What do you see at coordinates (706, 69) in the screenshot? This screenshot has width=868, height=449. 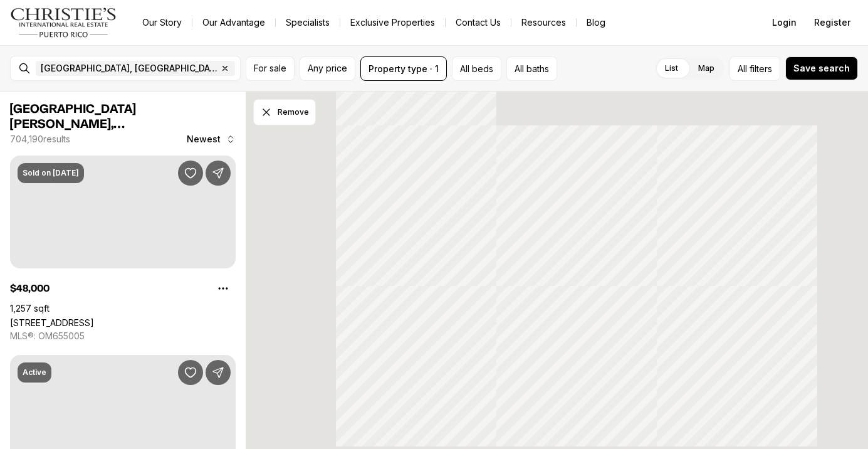 I see `label: Map` at bounding box center [706, 69].